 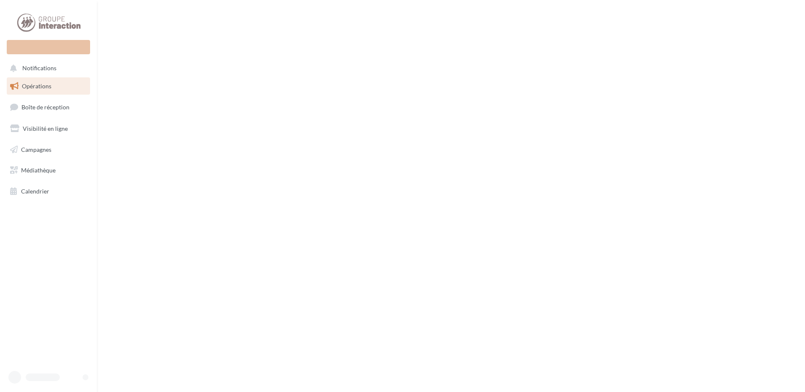 What do you see at coordinates (38, 170) in the screenshot?
I see `span: Médiathèque` at bounding box center [38, 170].